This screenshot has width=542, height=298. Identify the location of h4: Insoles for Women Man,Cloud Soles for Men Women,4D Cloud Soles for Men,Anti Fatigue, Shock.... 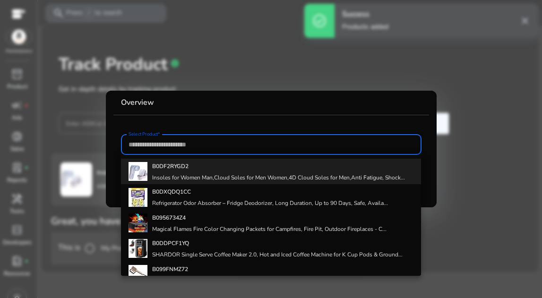
(278, 178).